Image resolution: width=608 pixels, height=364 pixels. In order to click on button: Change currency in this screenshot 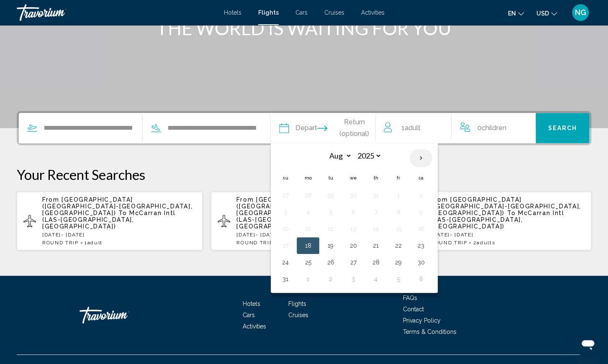, I will do `click(547, 13)`.